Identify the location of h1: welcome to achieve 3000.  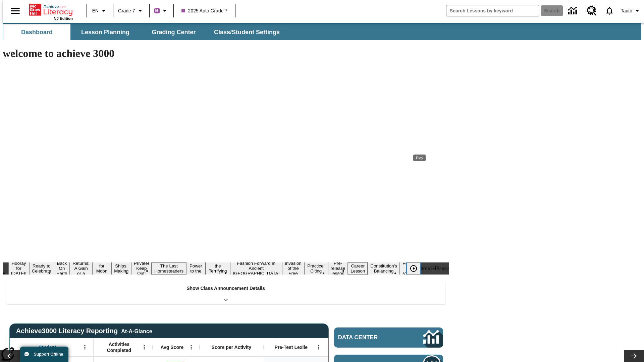
(226, 53).